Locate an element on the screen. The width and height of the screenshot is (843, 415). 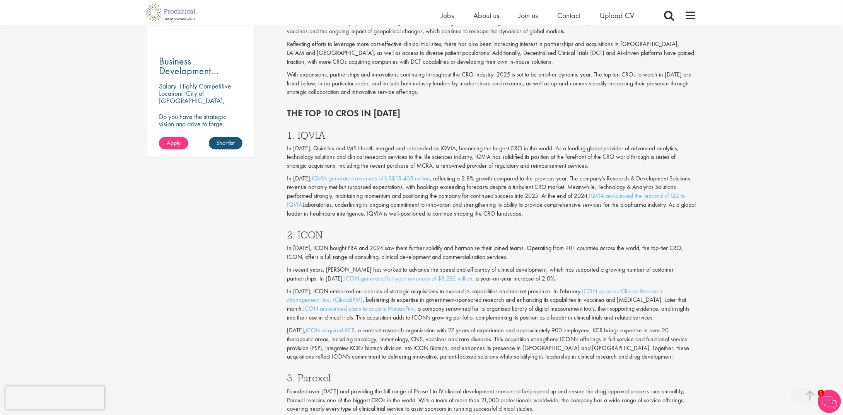
a: ICON acquired KCR is located at coordinates (330, 330).